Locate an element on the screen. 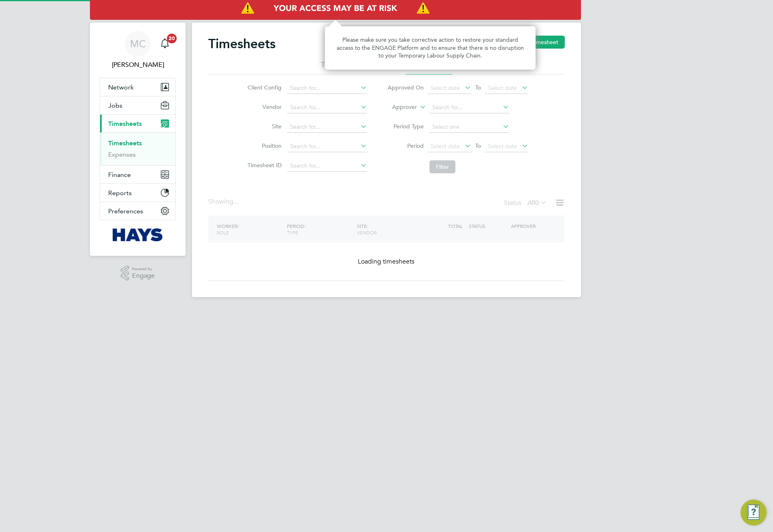  label: Period Type is located at coordinates (406, 127).